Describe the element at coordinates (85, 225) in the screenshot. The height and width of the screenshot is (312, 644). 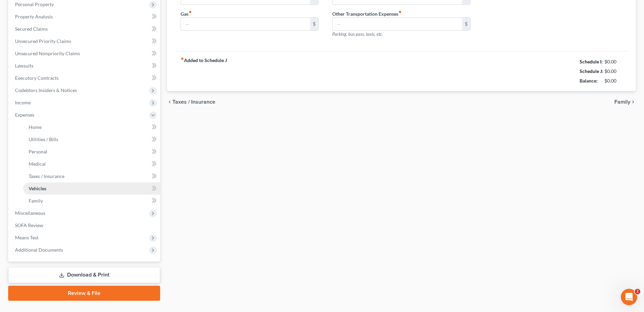
I see `a: SOFA Review` at that location.